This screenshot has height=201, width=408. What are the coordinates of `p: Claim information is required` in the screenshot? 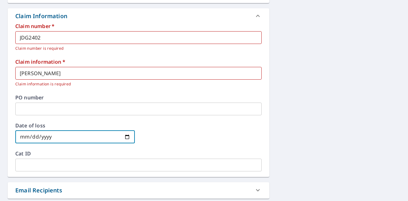 It's located at (136, 84).